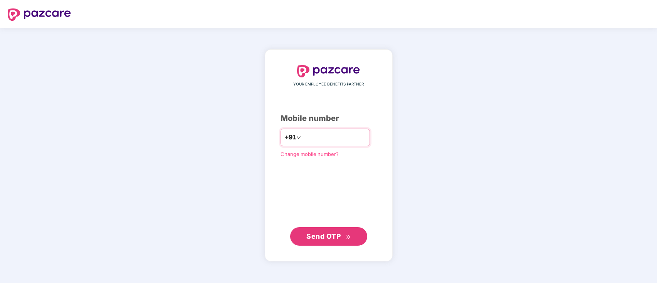  I want to click on span: down, so click(299, 138).